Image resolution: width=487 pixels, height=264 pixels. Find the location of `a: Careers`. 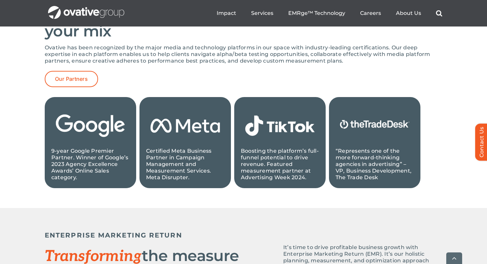

a: Careers is located at coordinates (370, 13).